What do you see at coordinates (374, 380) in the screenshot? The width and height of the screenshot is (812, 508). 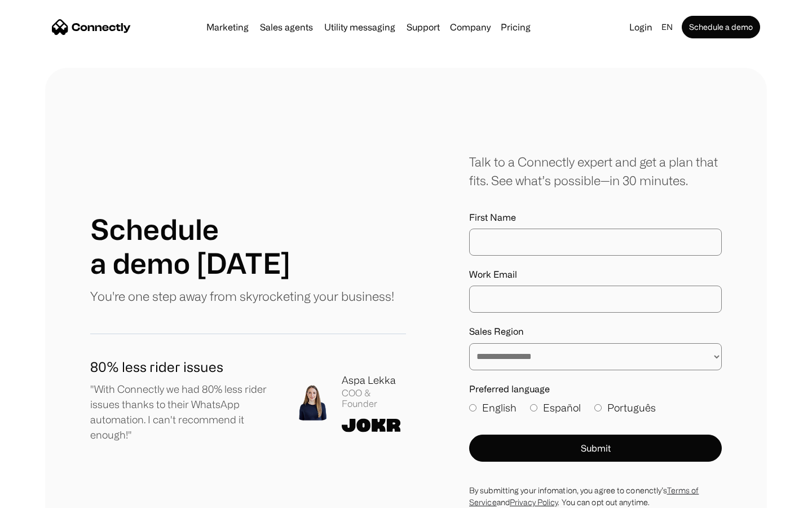 I see `div: Aspa Lekka` at bounding box center [374, 380].